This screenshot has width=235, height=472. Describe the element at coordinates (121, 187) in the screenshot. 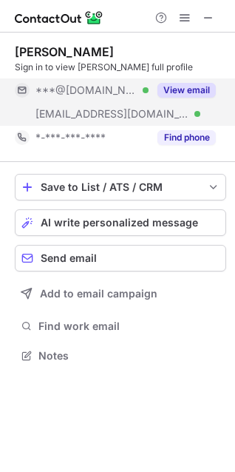

I see `div: Save to List / ATS / CRM` at that location.